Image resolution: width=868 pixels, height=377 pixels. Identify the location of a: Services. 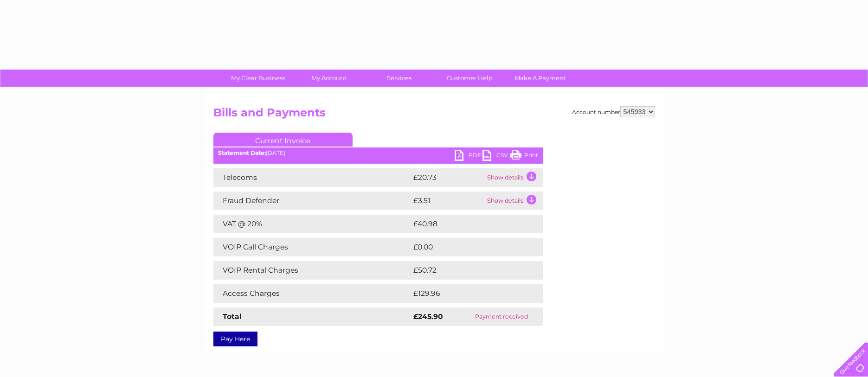
(399, 78).